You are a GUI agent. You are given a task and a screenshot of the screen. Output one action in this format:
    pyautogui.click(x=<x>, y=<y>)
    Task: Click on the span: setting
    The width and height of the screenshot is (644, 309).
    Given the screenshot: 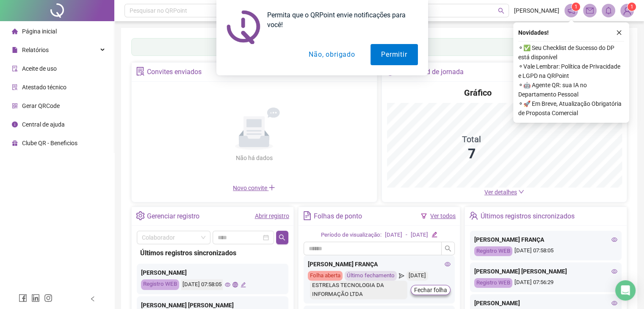 What is the action you would take?
    pyautogui.click(x=140, y=215)
    